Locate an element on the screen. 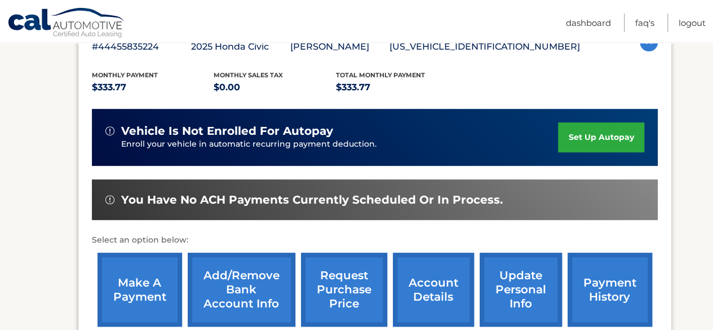 The height and width of the screenshot is (330, 713). span: Monthly sales Tax is located at coordinates (248, 75).